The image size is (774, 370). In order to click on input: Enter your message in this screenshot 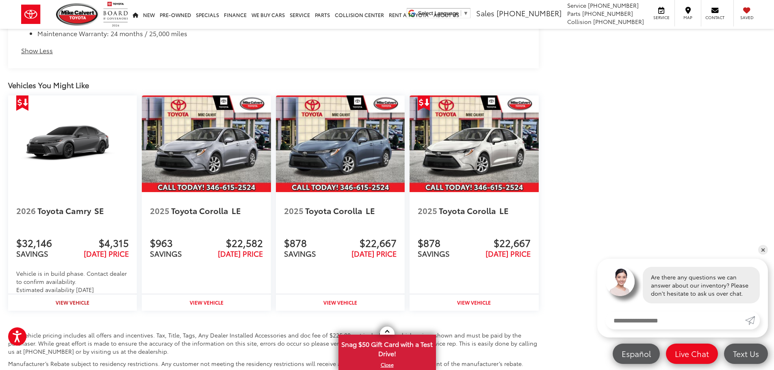, I will do `click(675, 321)`.